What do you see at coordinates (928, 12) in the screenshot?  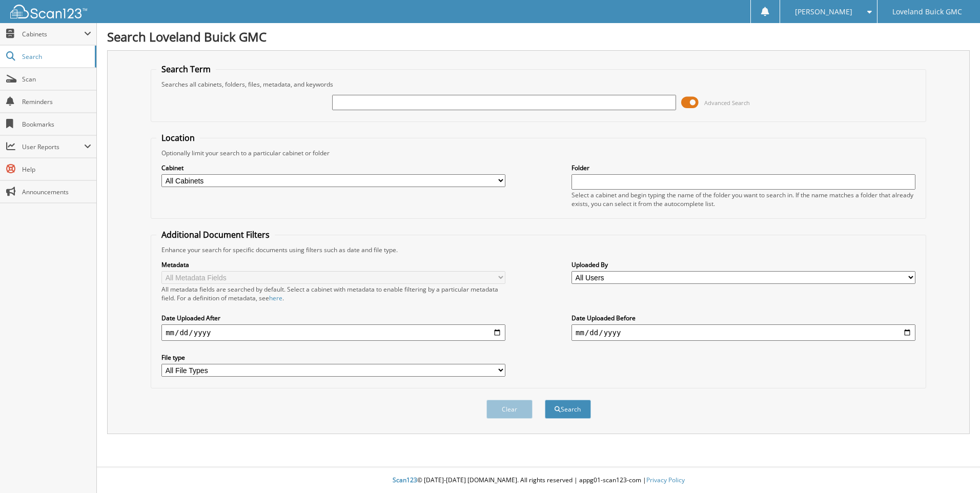 I see `span: Loveland Buick GMC` at bounding box center [928, 12].